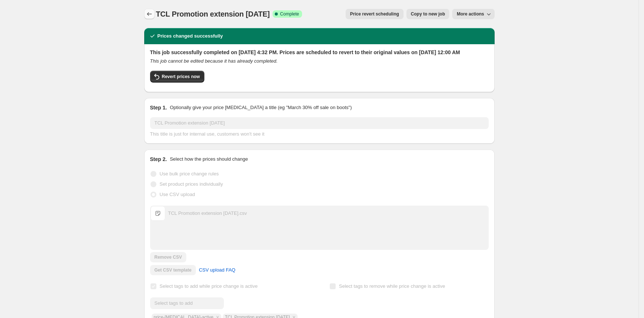  I want to click on span: Use bulk price change rules, so click(189, 173).